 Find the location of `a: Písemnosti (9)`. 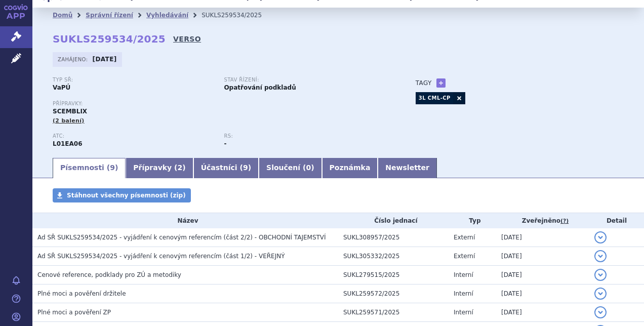

a: Písemnosti (9) is located at coordinates (89, 168).